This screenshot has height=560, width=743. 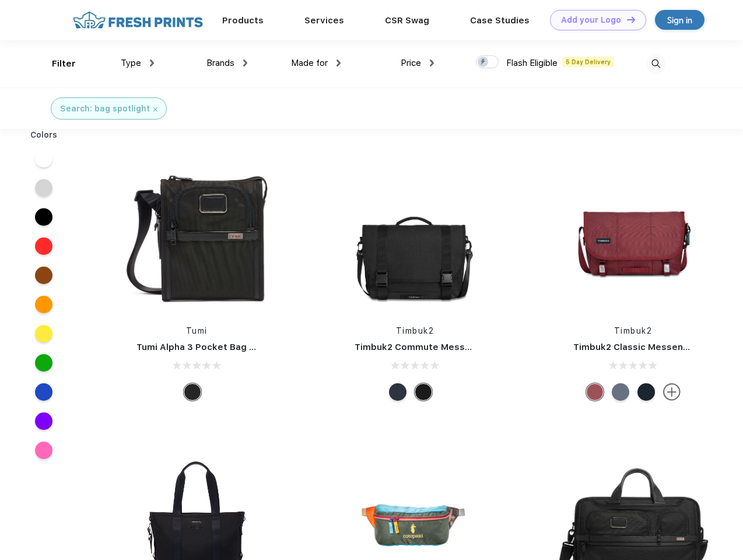 I want to click on span: Made for, so click(x=309, y=63).